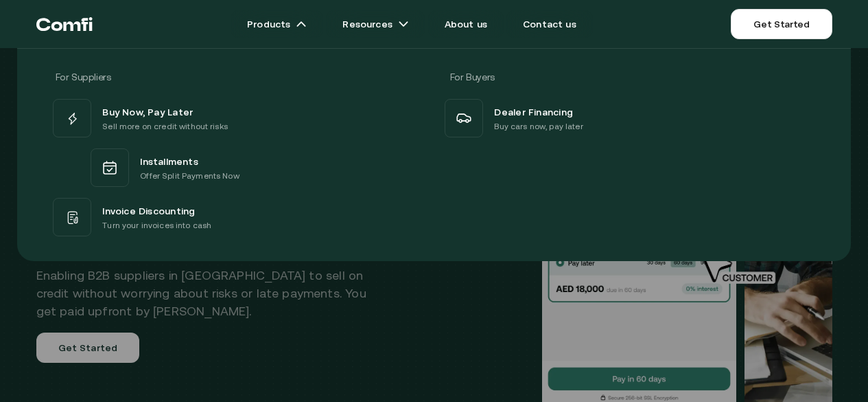 This screenshot has height=402, width=868. Describe the element at coordinates (277, 24) in the screenshot. I see `a: Productsarrow icons` at that location.